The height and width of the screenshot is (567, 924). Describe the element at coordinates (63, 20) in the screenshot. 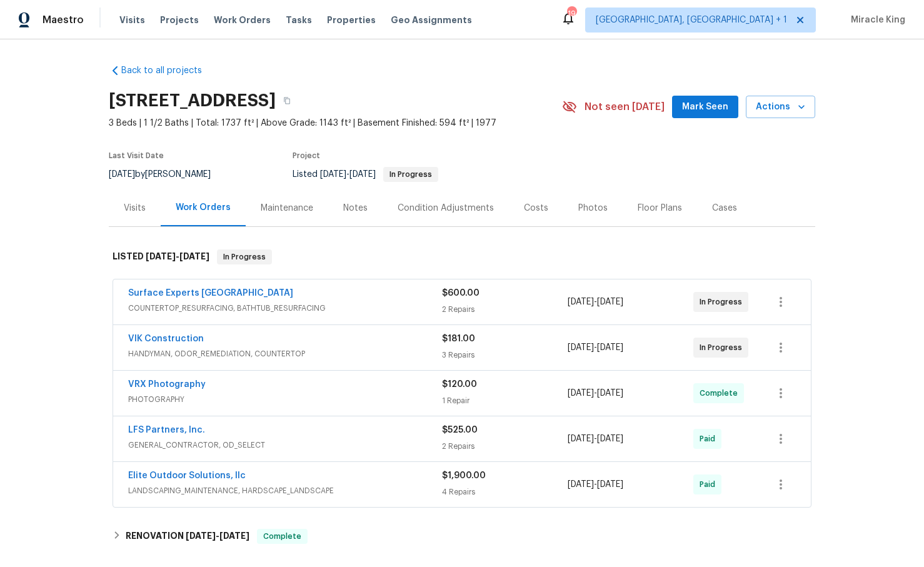

I see `span: Maestro` at that location.